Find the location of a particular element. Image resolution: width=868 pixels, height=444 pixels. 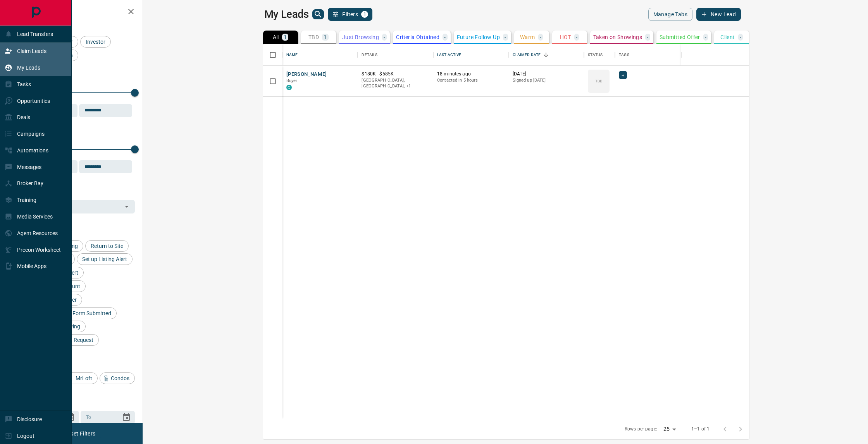

span: Set up Listing Alert is located at coordinates (104, 259).